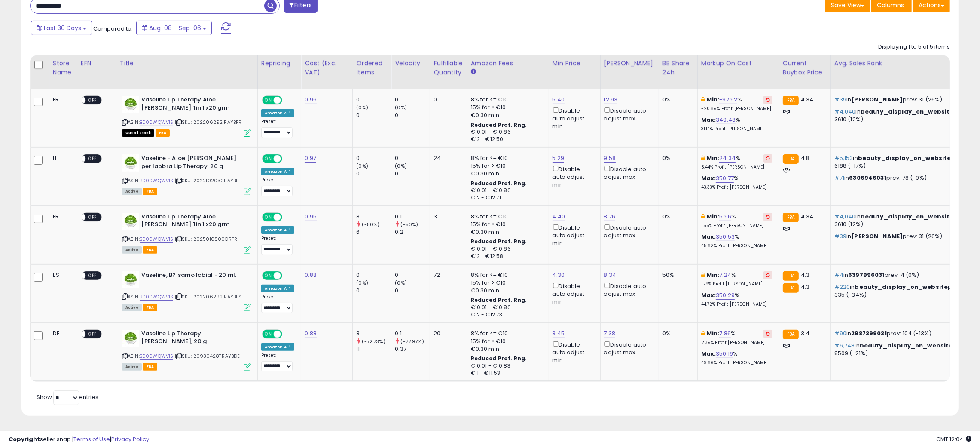 The image size is (980, 448). What do you see at coordinates (374, 349) in the screenshot?
I see `div: 11` at bounding box center [374, 349].